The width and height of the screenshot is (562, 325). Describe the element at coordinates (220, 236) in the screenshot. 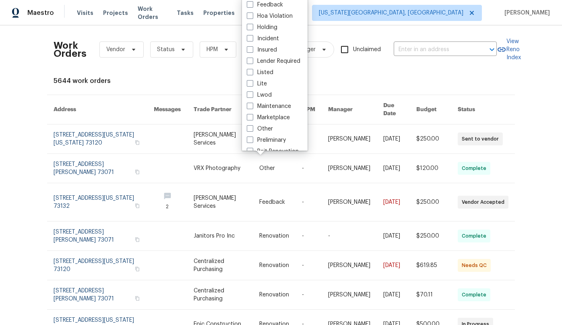

I see `td: Janitors Pro Inc` at that location.